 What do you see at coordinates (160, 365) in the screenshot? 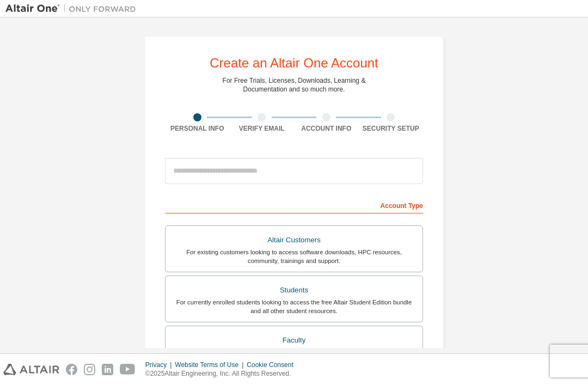
I see `div: Privacy` at bounding box center [160, 365].